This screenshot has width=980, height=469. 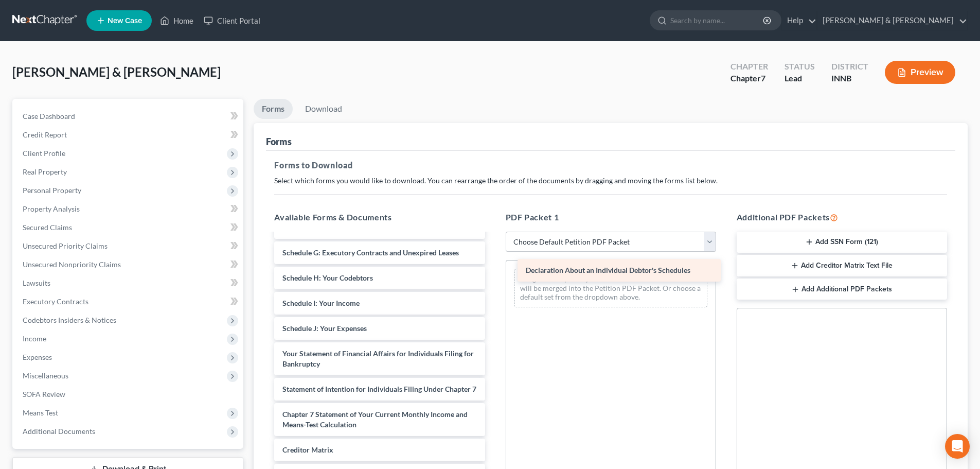 What do you see at coordinates (327, 278) in the screenshot?
I see `span: Schedule H: Your Codebtors` at bounding box center [327, 278].